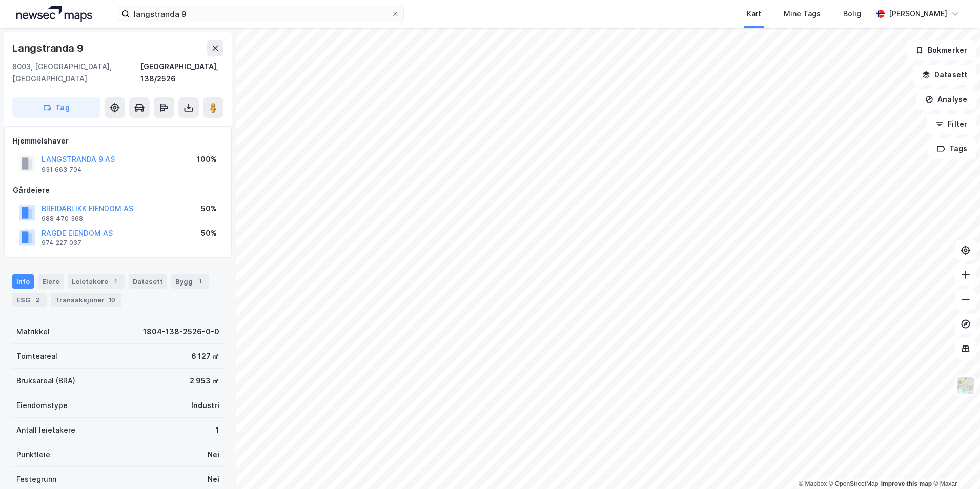  Describe the element at coordinates (181, 332) in the screenshot. I see `div: 1804-138-2526-0-0` at that location.